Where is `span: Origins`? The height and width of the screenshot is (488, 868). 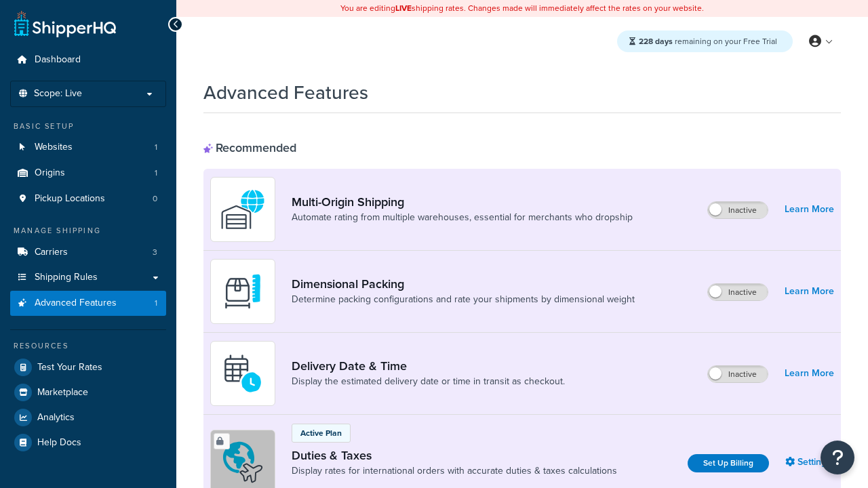 span: Origins is located at coordinates (50, 172).